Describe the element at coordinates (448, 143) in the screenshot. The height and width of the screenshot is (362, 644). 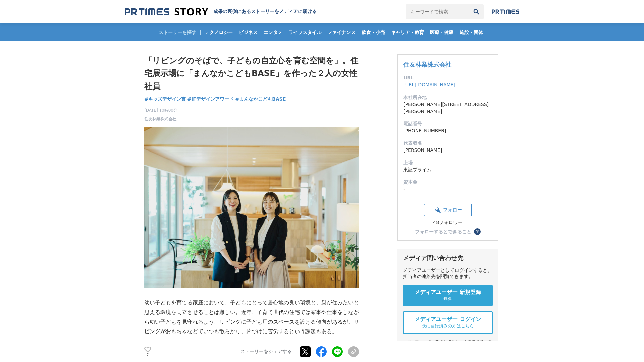
I see `dt: 代表者名` at that location.